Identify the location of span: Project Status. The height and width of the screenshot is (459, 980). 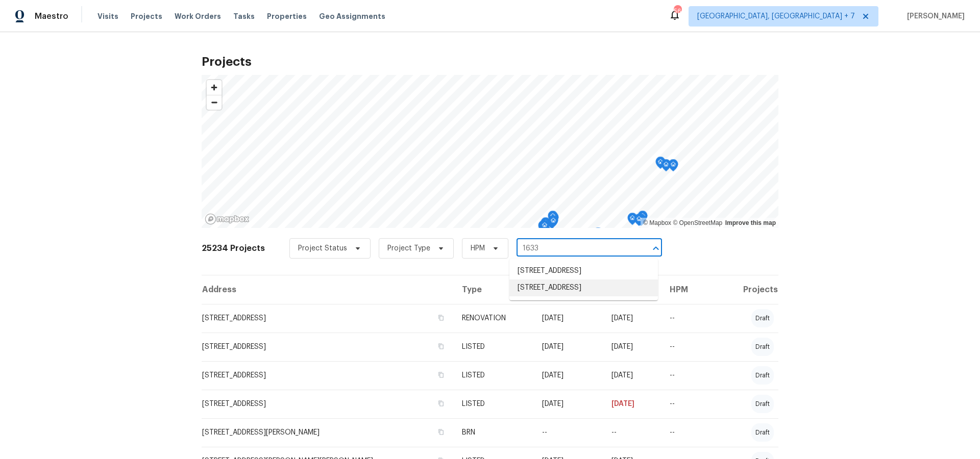
(322, 248).